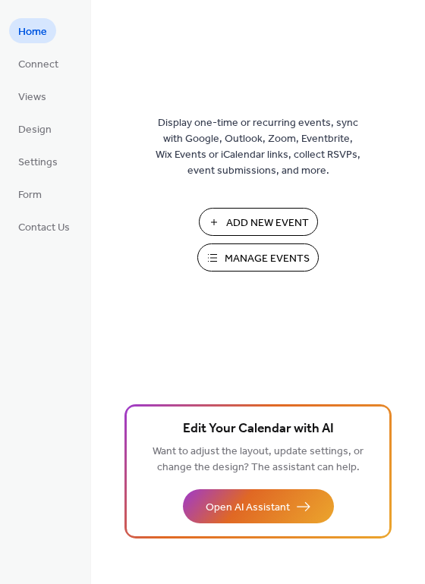  Describe the element at coordinates (38, 65) in the screenshot. I see `span: Connect` at that location.